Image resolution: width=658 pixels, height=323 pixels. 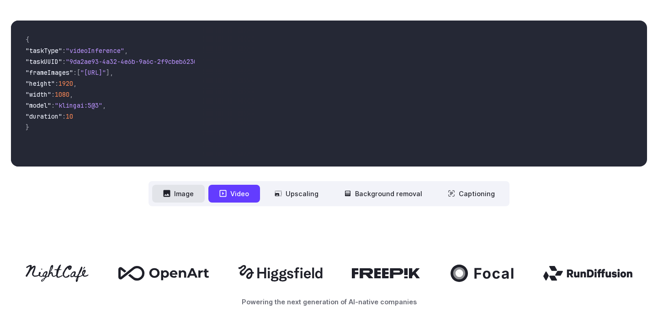 I want to click on button: Image, so click(x=178, y=194).